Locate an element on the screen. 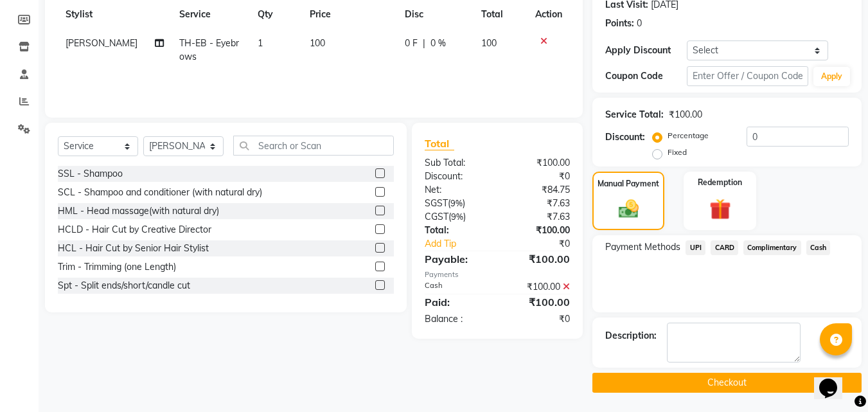 The width and height of the screenshot is (868, 412). div: Spt - Split ends/short/candle cut is located at coordinates (124, 285).